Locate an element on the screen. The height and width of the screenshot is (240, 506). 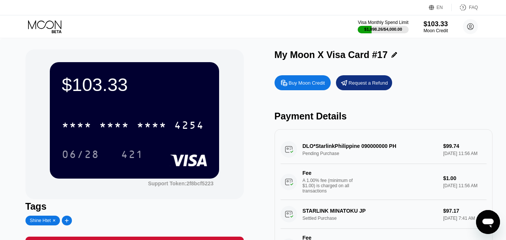
div: Fee is located at coordinates (329, 173).